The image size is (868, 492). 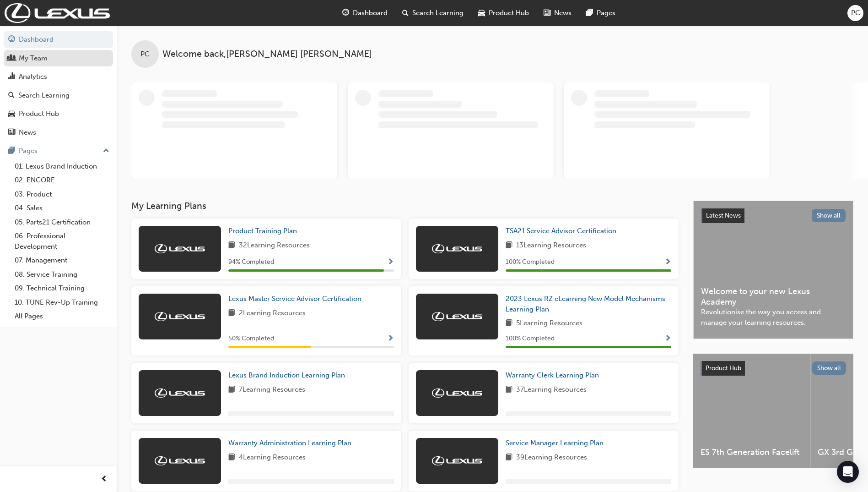 I want to click on span: 37 Learning Resources, so click(x=551, y=390).